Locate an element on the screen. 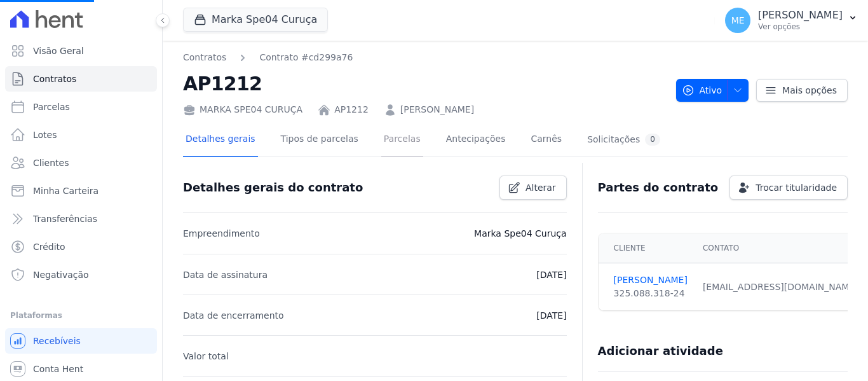 The height and width of the screenshot is (381, 868). button: Ativo is located at coordinates (712, 90).